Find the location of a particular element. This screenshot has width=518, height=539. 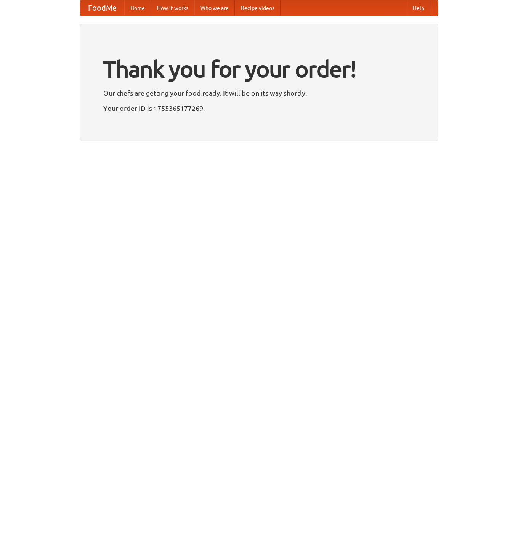

a: How it works is located at coordinates (173, 8).